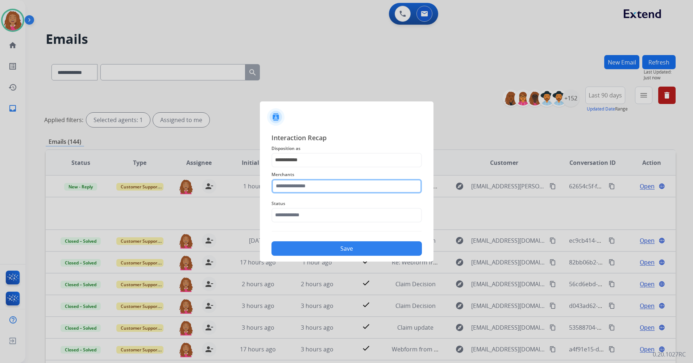 This screenshot has width=693, height=363. Describe the element at coordinates (347, 204) in the screenshot. I see `span: Status` at that location.